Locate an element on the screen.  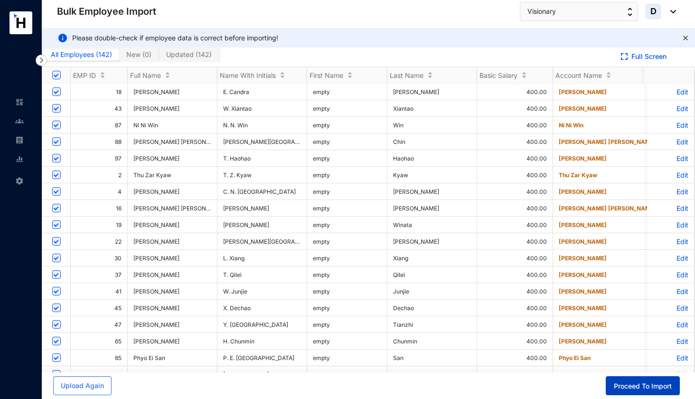
span: D is located at coordinates (653, 11).